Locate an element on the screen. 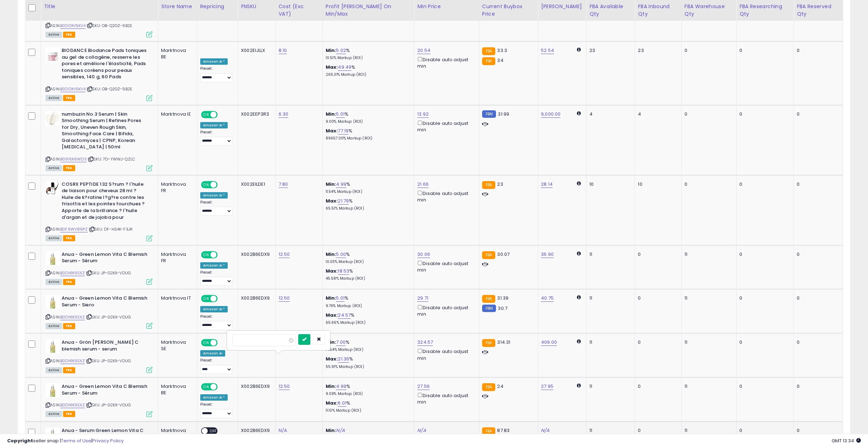 The width and height of the screenshot is (868, 448). span: OFF is located at coordinates (222, 114).